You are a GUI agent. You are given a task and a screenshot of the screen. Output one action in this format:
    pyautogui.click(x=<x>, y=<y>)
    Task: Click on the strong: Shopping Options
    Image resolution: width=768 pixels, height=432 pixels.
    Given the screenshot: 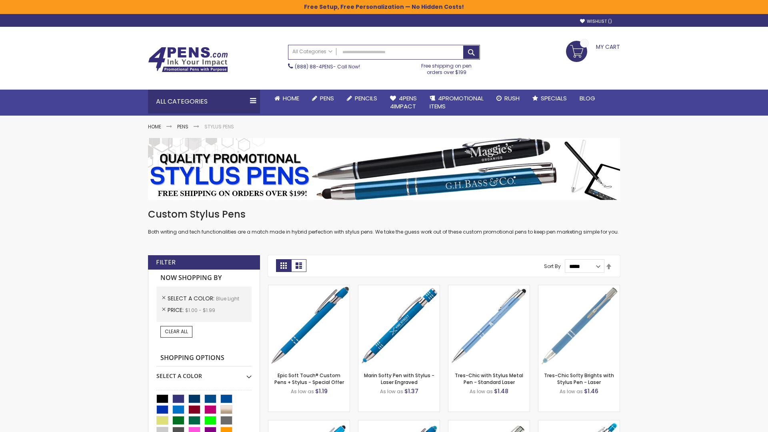 What is the action you would take?
    pyautogui.click(x=204, y=358)
    